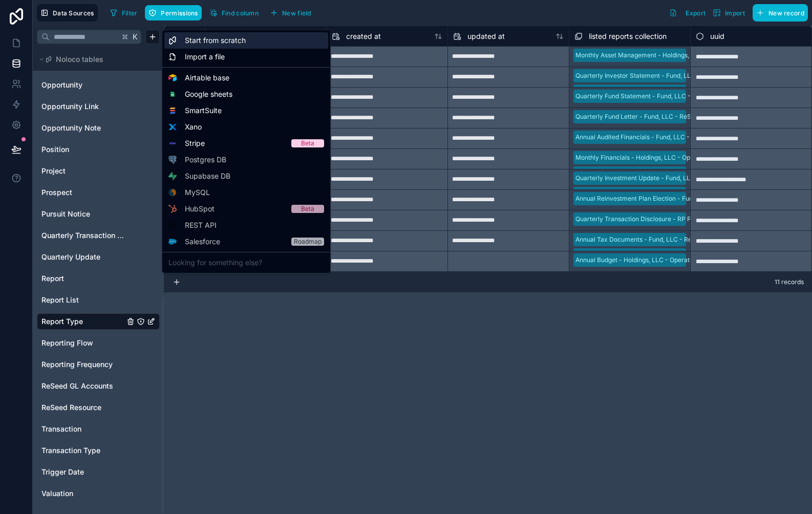 This screenshot has height=514, width=812. I want to click on img: Airtable logo, so click(172, 77).